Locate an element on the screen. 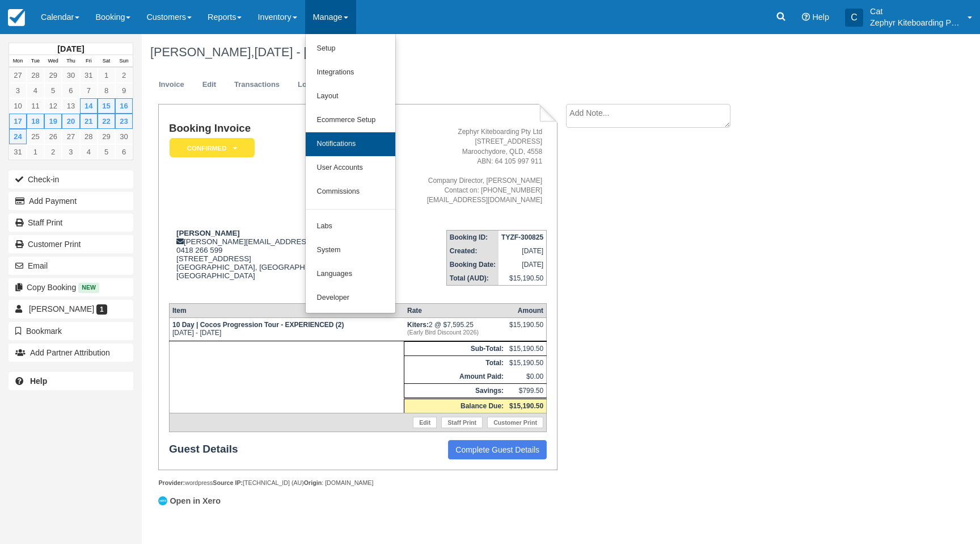 The image size is (980, 544). button: Bookmark is located at coordinates (71, 331).